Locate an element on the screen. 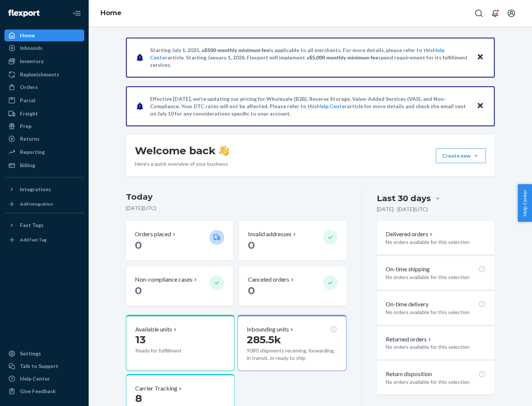 Image resolution: width=532 pixels, height=406 pixels. button: Canceled orders 0 is located at coordinates (293, 286).